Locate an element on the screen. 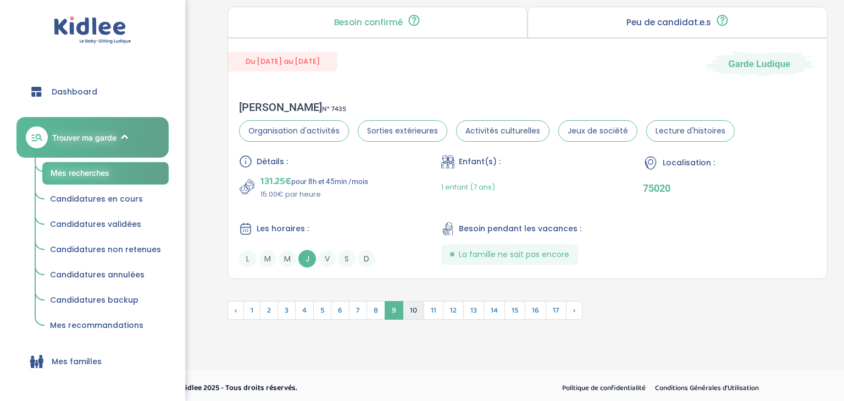 Image resolution: width=844 pixels, height=401 pixels. span: Mes recherches is located at coordinates (80, 172).